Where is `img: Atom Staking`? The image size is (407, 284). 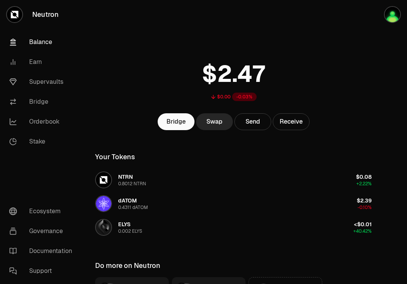
img: Atom Staking is located at coordinates (392, 15).